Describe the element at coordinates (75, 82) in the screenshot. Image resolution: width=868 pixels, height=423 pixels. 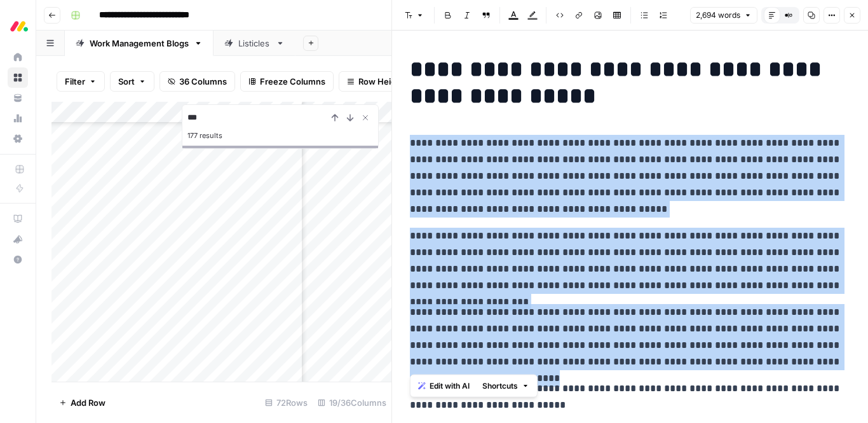
I see `span: Filter` at that location.